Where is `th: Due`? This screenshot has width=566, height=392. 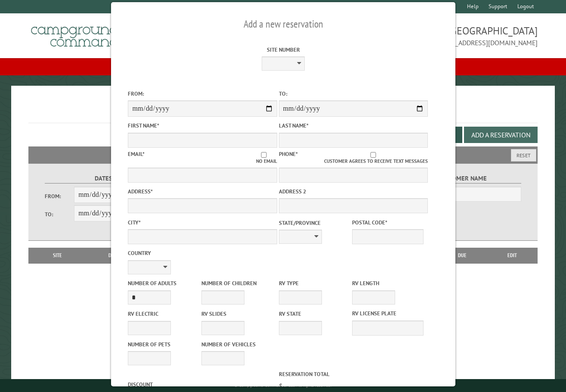
th: Due is located at coordinates (462, 255).